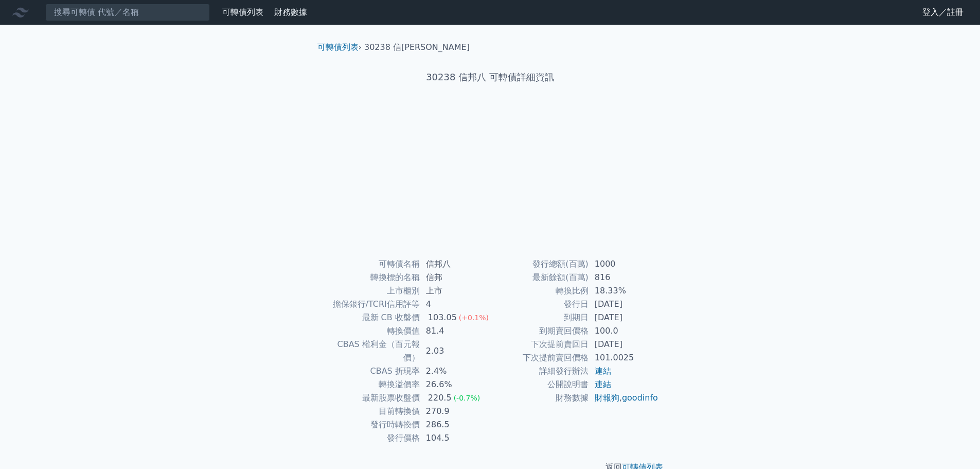  What do you see at coordinates (490, 77) in the screenshot?
I see `h1: 30238 信邦八 可轉債詳細資訊` at bounding box center [490, 77].